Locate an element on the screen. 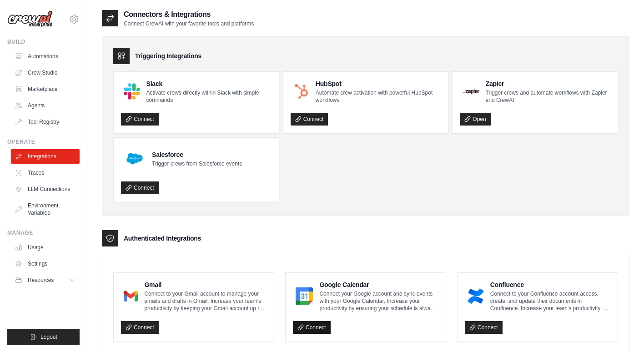 The image size is (644, 352). a: Traces is located at coordinates (45, 173).